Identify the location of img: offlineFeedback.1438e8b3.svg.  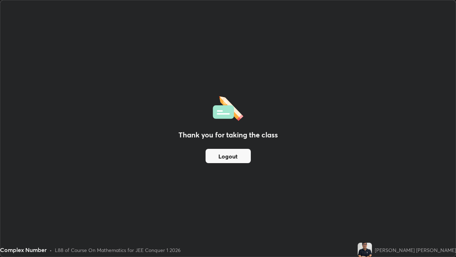
(228, 107).